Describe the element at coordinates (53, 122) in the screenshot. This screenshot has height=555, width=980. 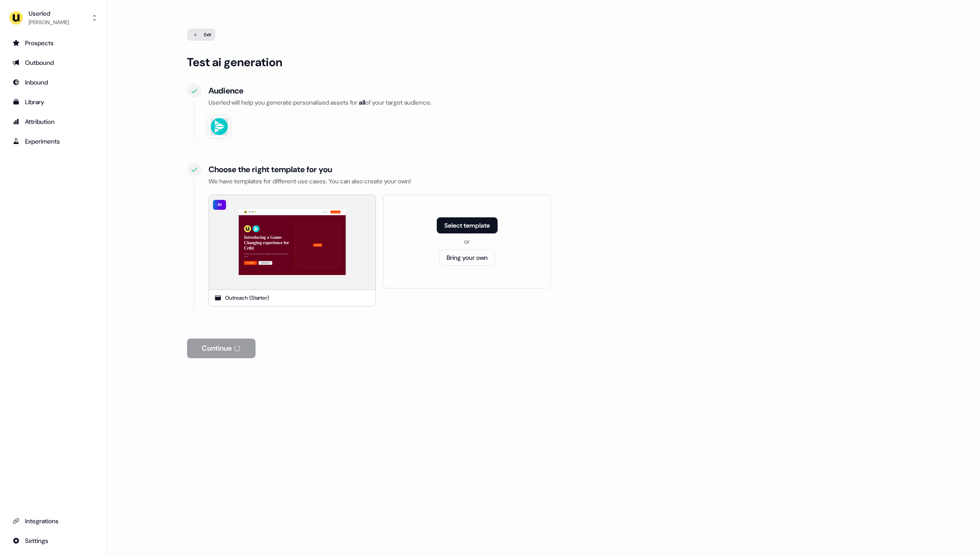
I see `a: Go to attribution` at that location.